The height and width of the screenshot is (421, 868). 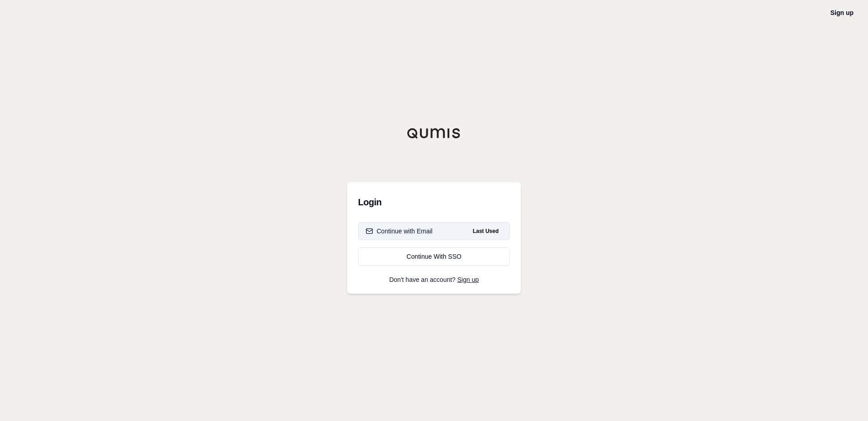 I want to click on span: Last Used, so click(x=486, y=231).